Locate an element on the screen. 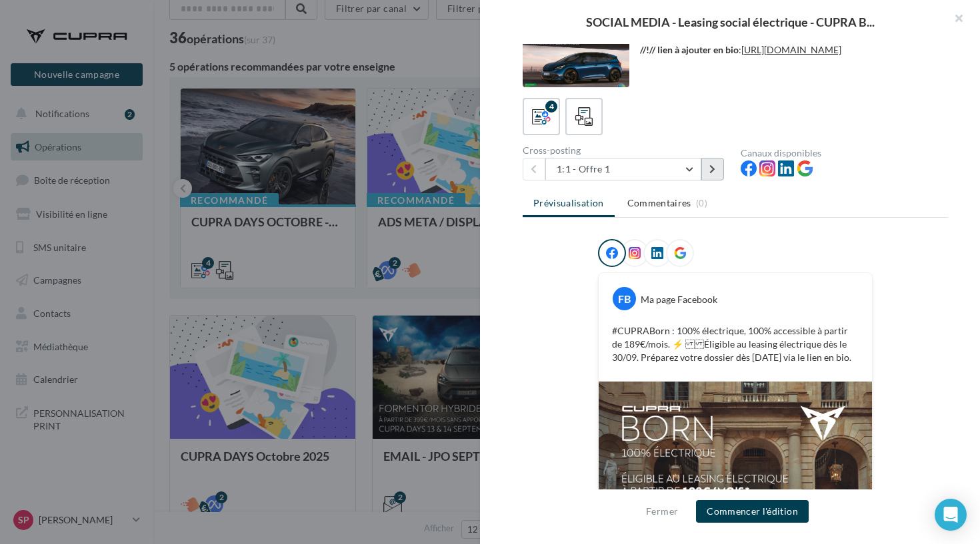 This screenshot has width=980, height=544. span: (0) is located at coordinates (701, 203).